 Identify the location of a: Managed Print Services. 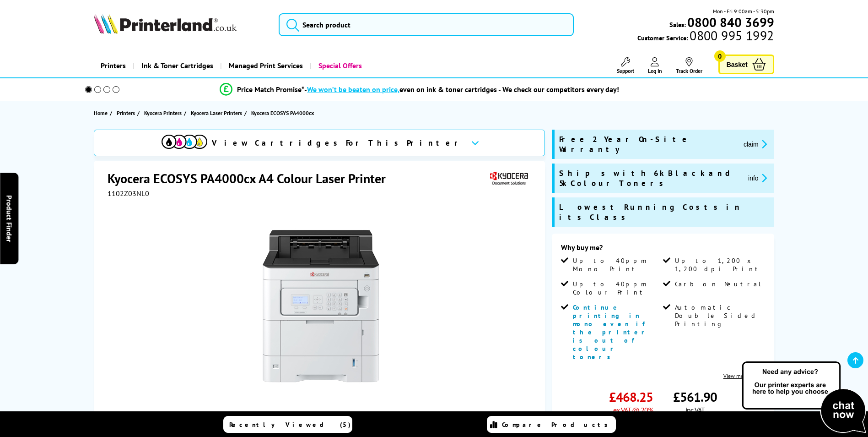
(265, 65).